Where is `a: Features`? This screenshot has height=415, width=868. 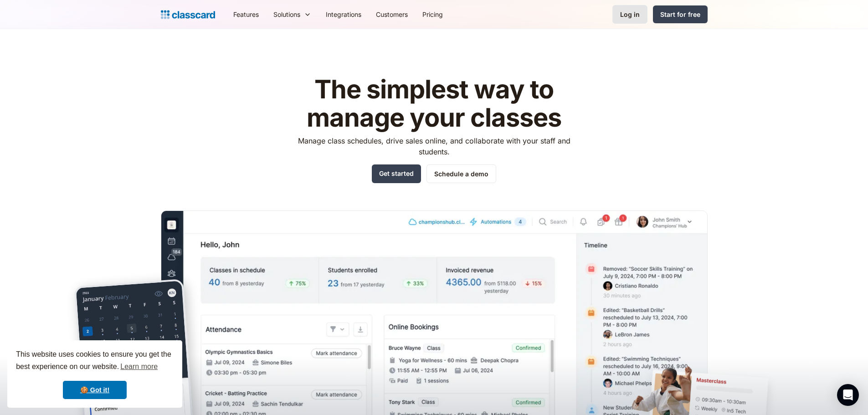 a: Features is located at coordinates (246, 14).